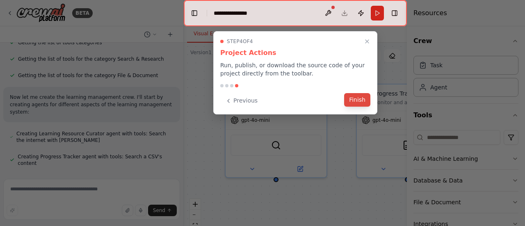 Image resolution: width=525 pixels, height=226 pixels. I want to click on h3: Project Actions, so click(295, 53).